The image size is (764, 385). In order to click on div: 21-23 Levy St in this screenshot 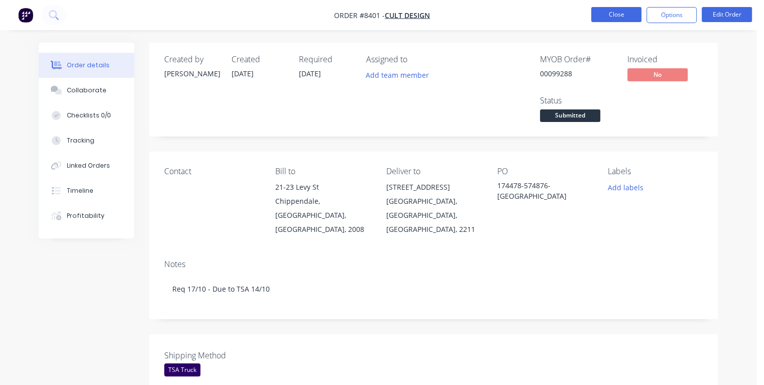, I will do `click(322, 187)`.